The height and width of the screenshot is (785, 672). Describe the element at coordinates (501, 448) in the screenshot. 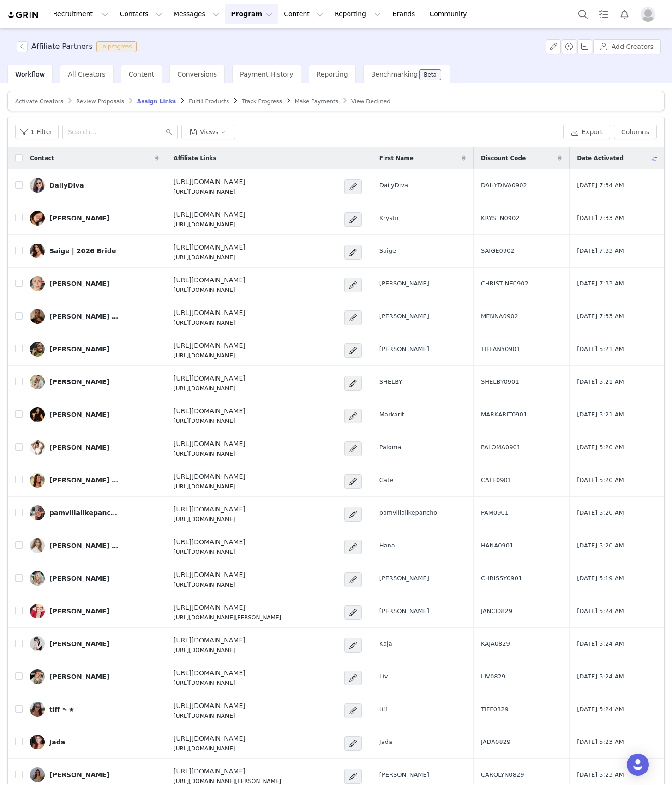

I see `span: PALOMA0901` at that location.